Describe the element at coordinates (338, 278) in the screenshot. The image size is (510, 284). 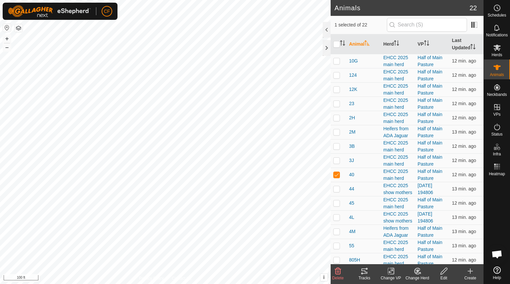
I see `span: Delete` at that location.